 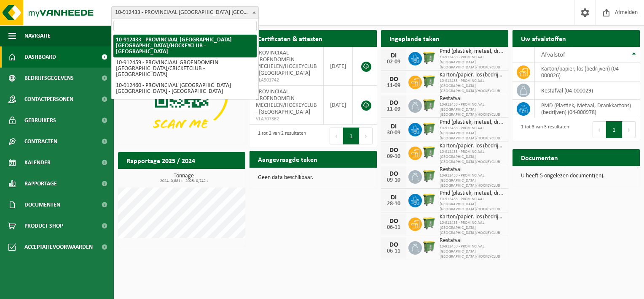 I want to click on h2: Uw afvalstoffen, so click(x=543, y=38).